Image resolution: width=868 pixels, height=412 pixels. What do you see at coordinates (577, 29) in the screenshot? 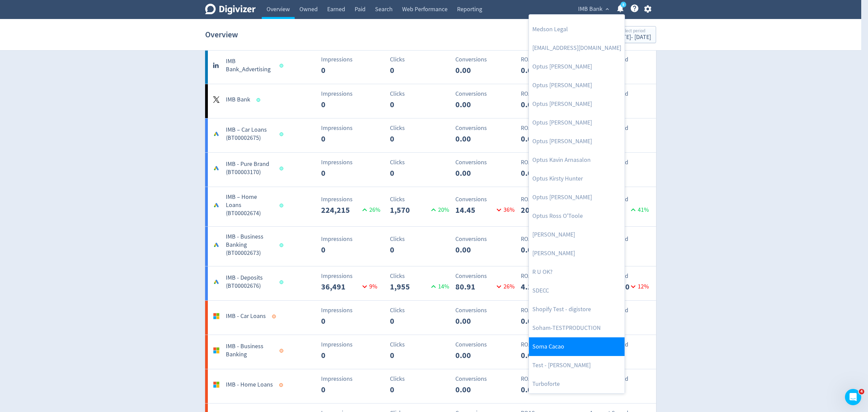
I see `a: Medson Legal` at bounding box center [577, 29].